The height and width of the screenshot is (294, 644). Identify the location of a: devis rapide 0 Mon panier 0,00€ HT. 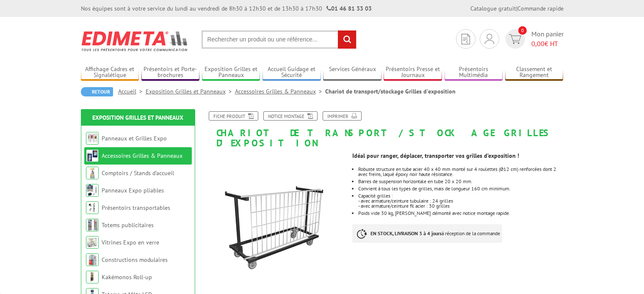
(533, 39).